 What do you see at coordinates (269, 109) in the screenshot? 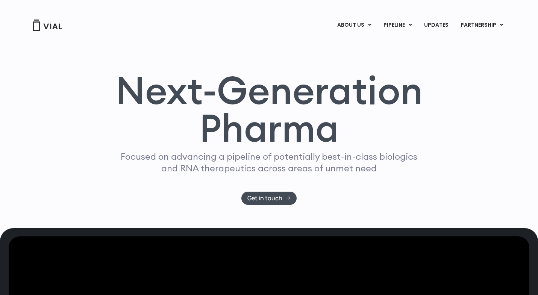
I see `h1: Next-Generation Pharma` at bounding box center [269, 109].